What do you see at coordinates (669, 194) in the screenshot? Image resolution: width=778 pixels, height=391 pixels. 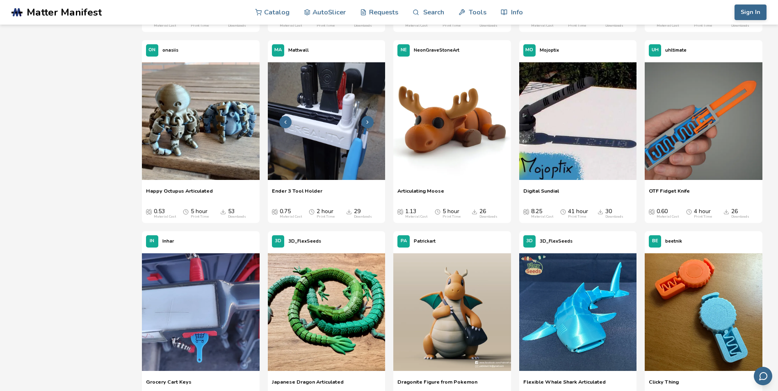 I see `span: OTF Fidget Knife` at bounding box center [669, 194].